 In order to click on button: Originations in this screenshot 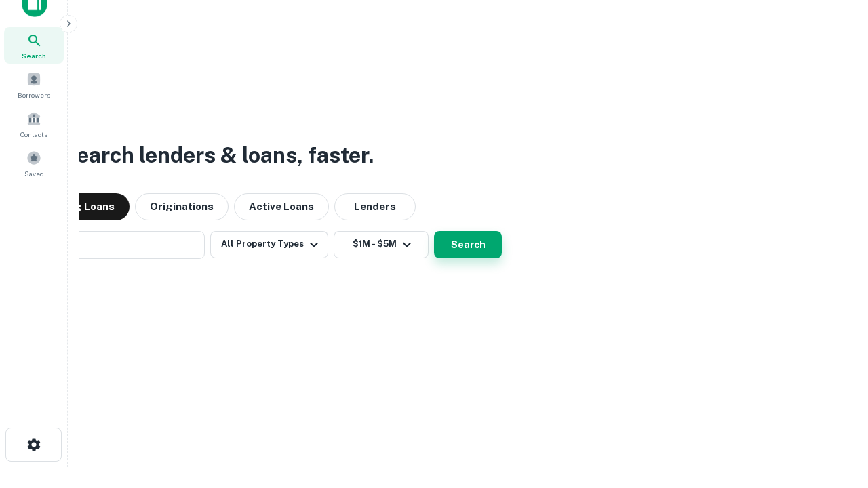, I will do `click(182, 207)`.